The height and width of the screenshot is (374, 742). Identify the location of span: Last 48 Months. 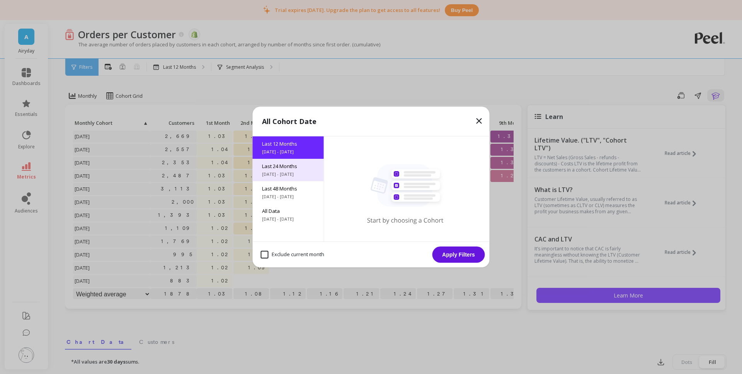
(288, 189).